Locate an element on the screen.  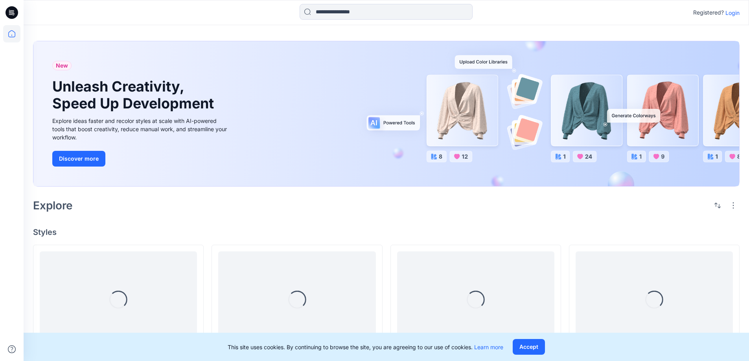
p: Login is located at coordinates (733, 13).